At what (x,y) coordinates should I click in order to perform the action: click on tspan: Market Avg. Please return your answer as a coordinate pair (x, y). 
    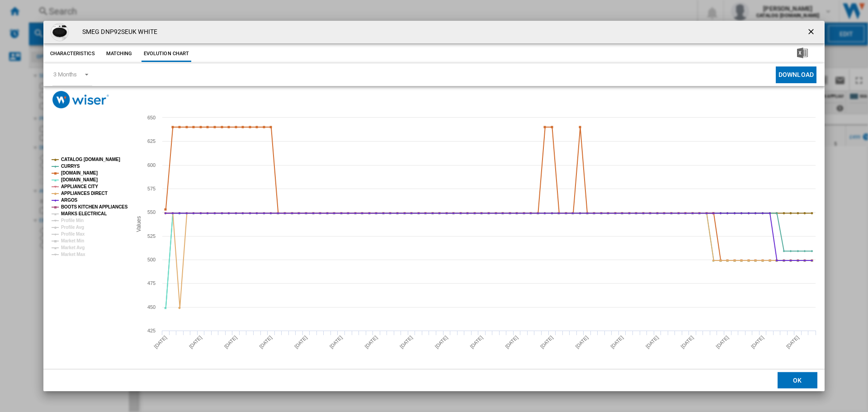
    Looking at the image, I should click on (73, 247).